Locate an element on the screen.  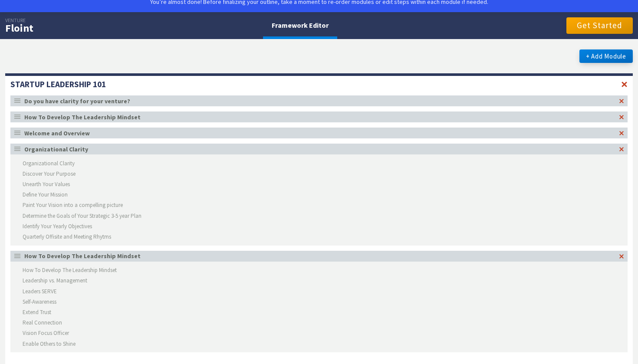
button: + Add Module is located at coordinates (606, 56).